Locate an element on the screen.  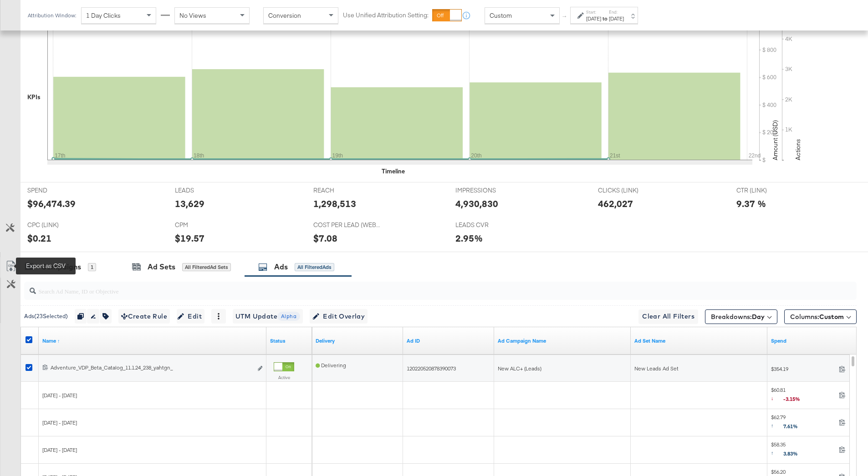
span: IMPRESSIONS is located at coordinates (490, 190).